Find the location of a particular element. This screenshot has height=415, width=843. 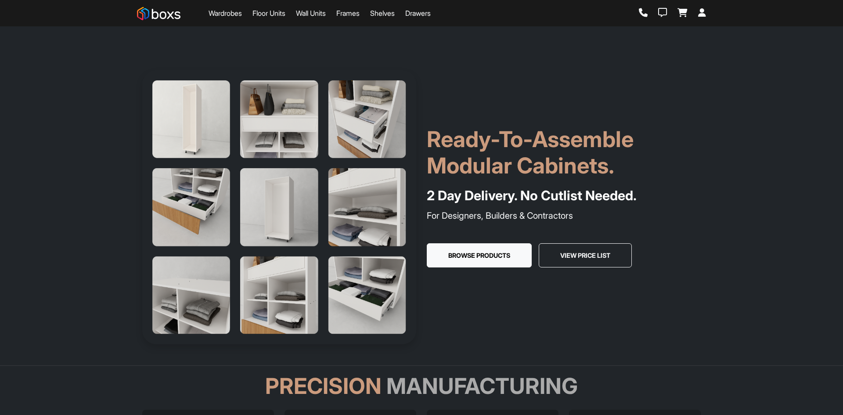

a: Frames is located at coordinates (348, 13).